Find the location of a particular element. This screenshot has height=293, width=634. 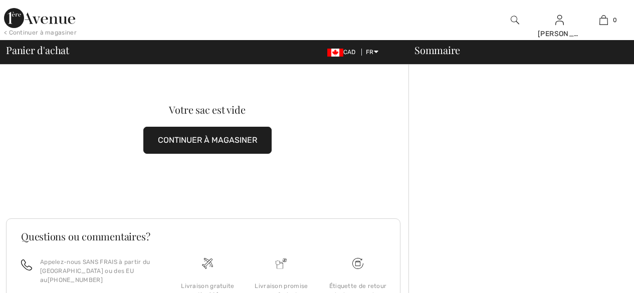

span: CAD is located at coordinates (343, 52).